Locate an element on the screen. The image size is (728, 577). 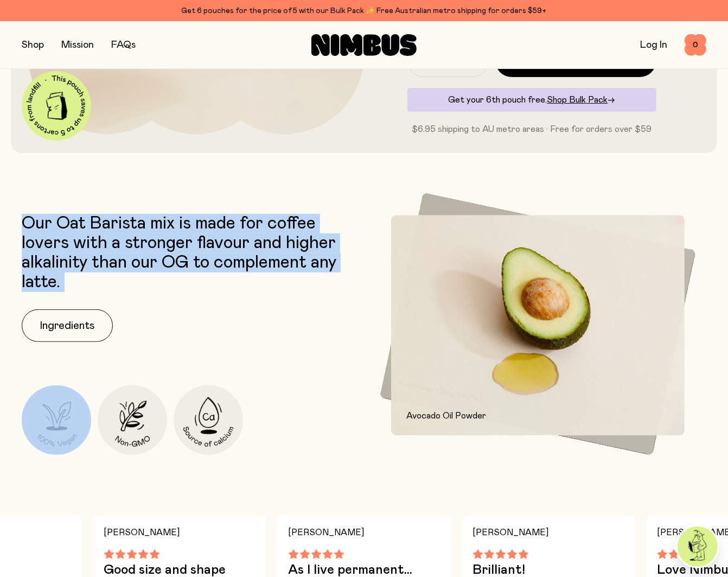
p: Avocado Oil Powder is located at coordinates (538, 416).